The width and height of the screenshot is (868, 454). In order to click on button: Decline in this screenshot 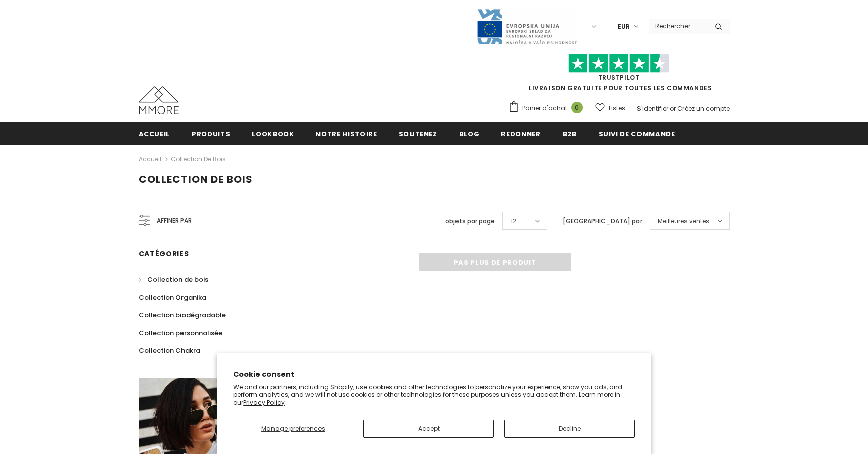, I will do `click(569, 428)`.